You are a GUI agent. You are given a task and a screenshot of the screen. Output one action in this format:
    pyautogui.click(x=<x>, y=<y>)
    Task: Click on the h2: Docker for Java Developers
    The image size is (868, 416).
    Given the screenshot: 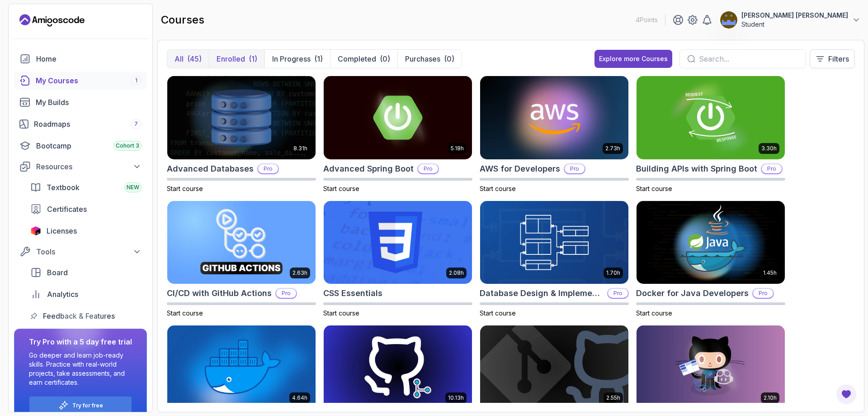 What is the action you would take?
    pyautogui.click(x=692, y=293)
    